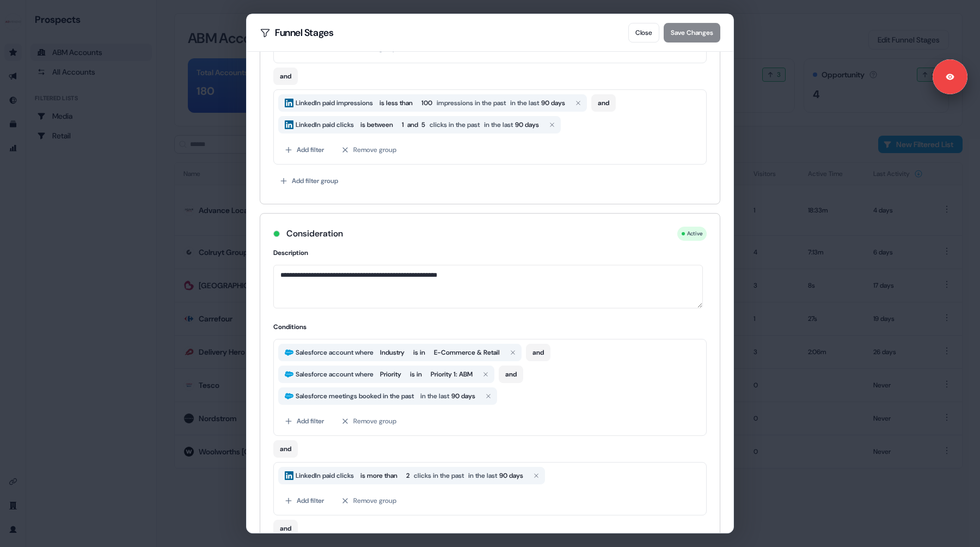 The image size is (980, 547). Describe the element at coordinates (315, 233) in the screenshot. I see `h3: Consideration` at that location.